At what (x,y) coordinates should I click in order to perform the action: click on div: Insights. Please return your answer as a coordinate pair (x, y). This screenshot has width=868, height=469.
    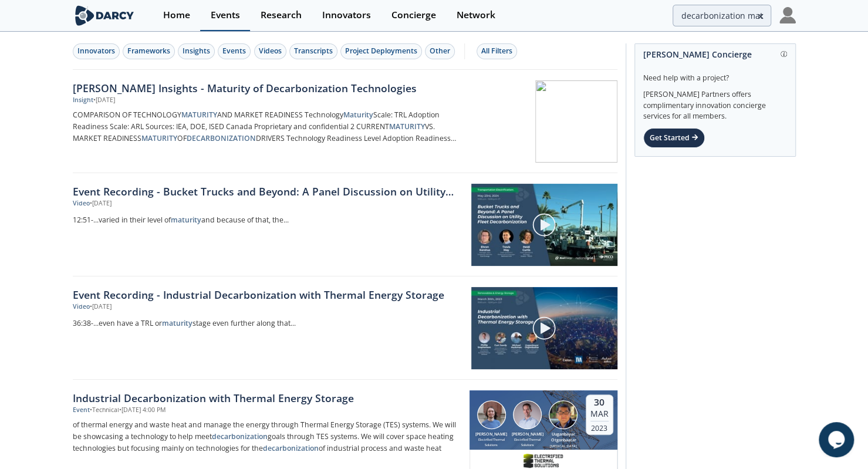
    Looking at the image, I should click on (196, 51).